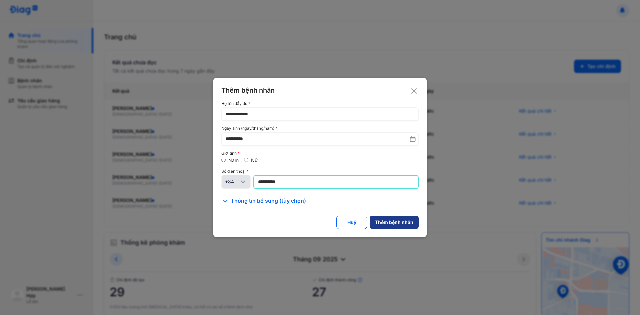 Image resolution: width=640 pixels, height=315 pixels. Describe the element at coordinates (351, 222) in the screenshot. I see `button: Huỷ` at that location.